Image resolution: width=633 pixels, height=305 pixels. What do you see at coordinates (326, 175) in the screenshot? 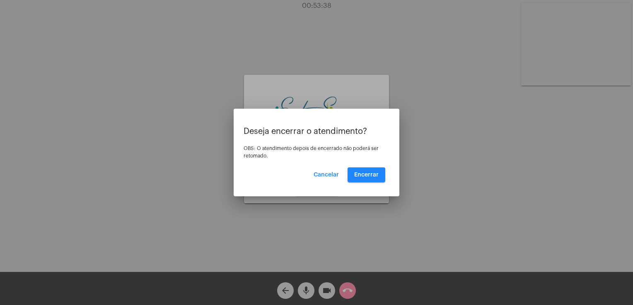
I see `button: Cancelar` at bounding box center [326, 175].